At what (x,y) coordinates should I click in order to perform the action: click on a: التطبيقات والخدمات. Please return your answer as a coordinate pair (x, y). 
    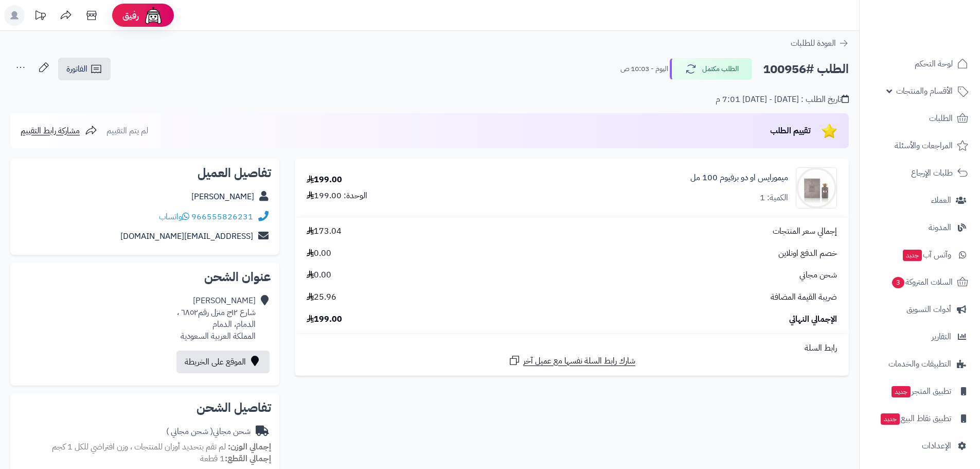
    Looking at the image, I should click on (920, 364).